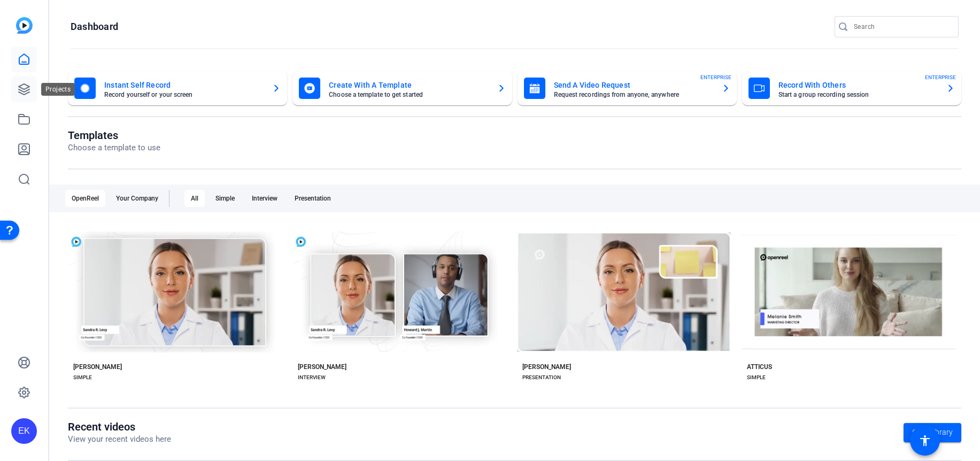 This screenshot has width=980, height=461. Describe the element at coordinates (85, 199) in the screenshot. I see `div: OpenReel` at that location.